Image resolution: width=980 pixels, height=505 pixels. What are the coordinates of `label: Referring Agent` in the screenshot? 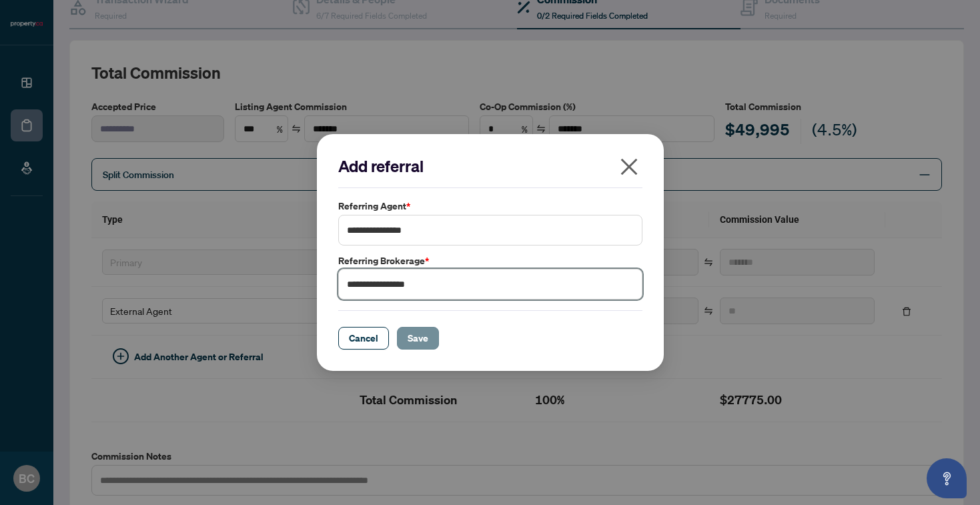 It's located at (490, 206).